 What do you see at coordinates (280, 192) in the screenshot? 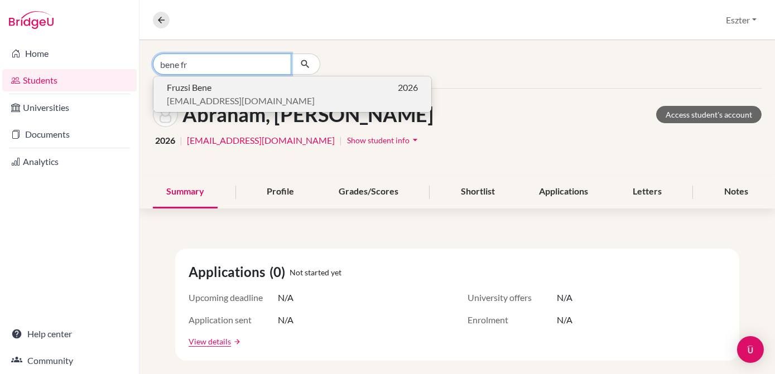
I see `div: Profile` at bounding box center [280, 192].